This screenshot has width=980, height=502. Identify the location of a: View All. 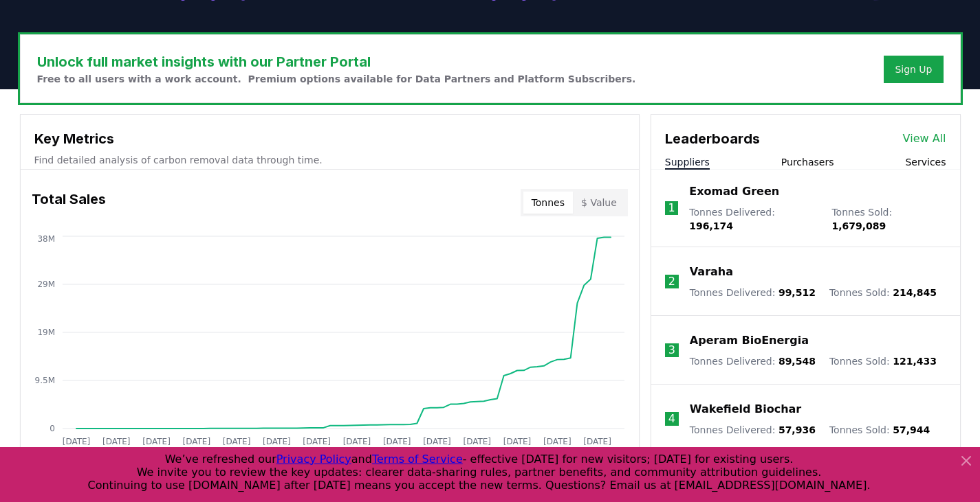
(924, 139).